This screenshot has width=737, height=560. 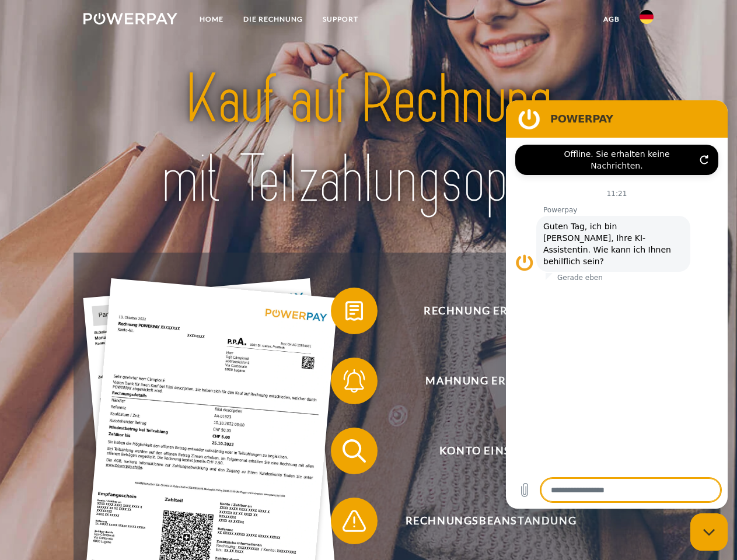 I want to click on p: Powerpay, so click(x=130, y=110).